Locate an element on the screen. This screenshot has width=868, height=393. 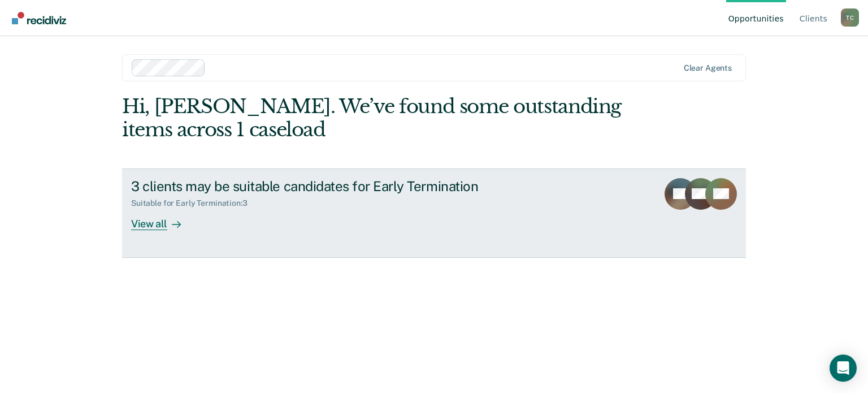
div: Clear agents is located at coordinates (707, 68).